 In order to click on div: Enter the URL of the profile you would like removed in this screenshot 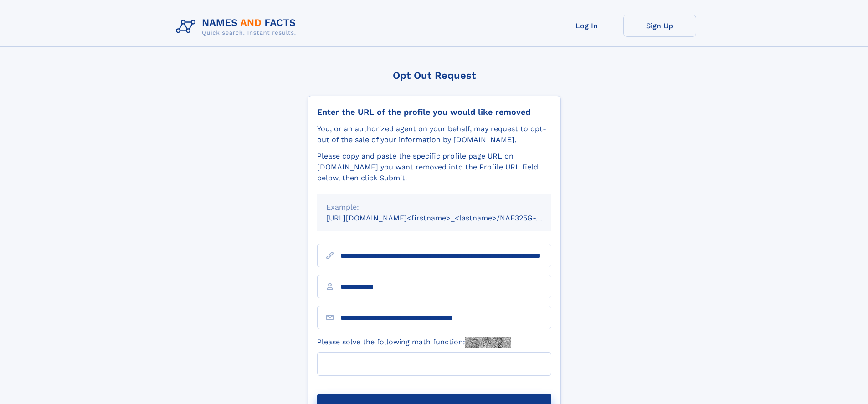, I will do `click(434, 112)`.